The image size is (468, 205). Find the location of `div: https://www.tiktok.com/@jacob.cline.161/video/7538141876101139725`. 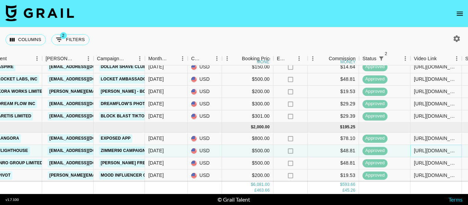

div: https://www.tiktok.com/@jacob.cline.161/video/7538141876101139725 is located at coordinates (435, 67).